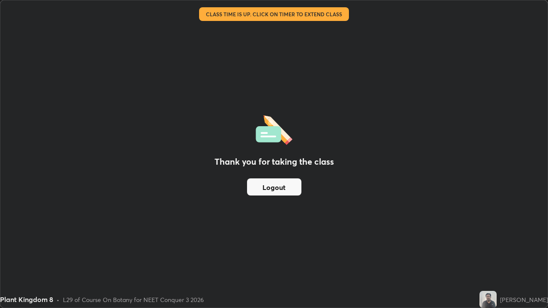  Describe the element at coordinates (274, 129) in the screenshot. I see `img: offlineFeedback.1438e8b3.svg` at that location.